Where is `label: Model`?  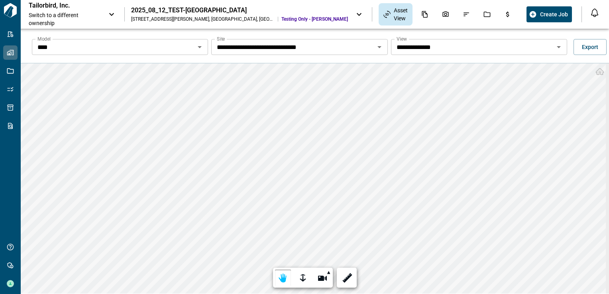 label: Model is located at coordinates (44, 39).